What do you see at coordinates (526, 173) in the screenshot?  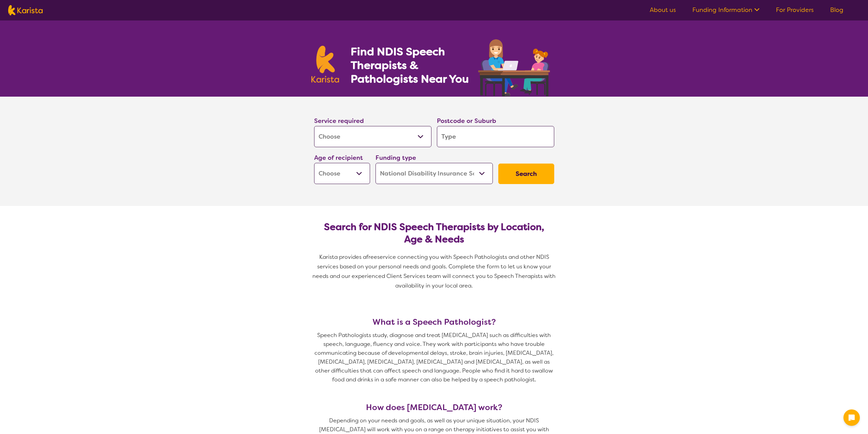 I see `button: Search` at bounding box center [526, 173].